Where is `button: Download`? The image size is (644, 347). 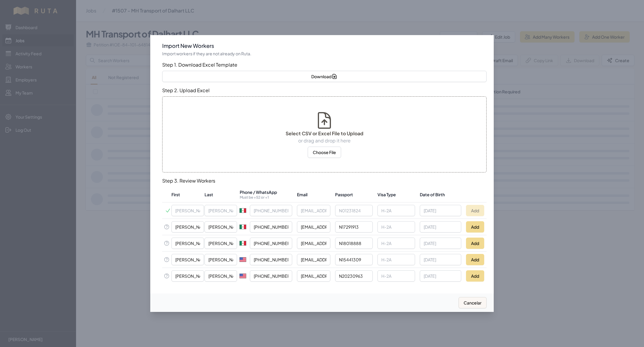 button: Download is located at coordinates (324, 76).